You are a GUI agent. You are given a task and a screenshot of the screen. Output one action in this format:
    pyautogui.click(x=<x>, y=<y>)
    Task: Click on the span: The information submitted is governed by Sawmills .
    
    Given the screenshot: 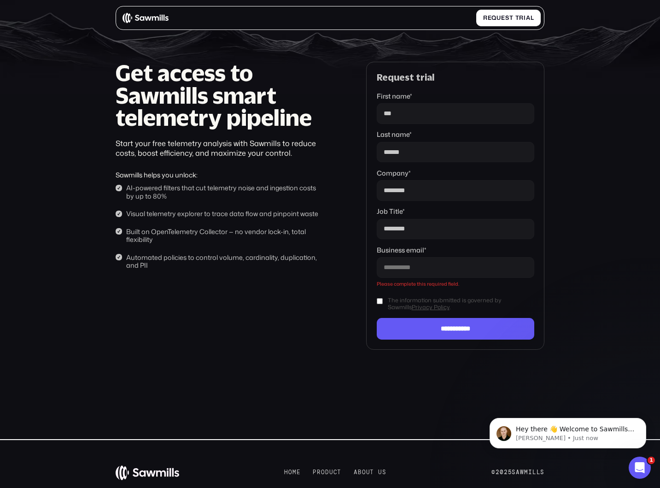 What is the action you would take?
    pyautogui.click(x=461, y=303)
    